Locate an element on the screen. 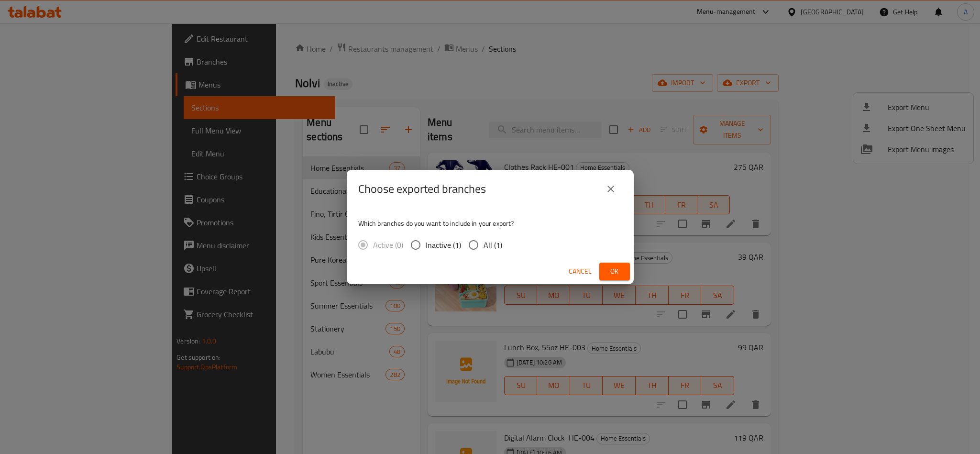 This screenshot has width=980, height=454. p: Which branches do you want to include in your export? is located at coordinates (490, 223).